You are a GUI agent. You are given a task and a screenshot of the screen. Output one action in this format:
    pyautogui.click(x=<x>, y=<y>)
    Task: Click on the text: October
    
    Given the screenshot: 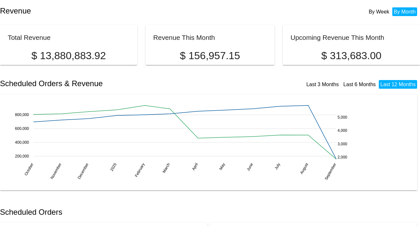 What is the action you would take?
    pyautogui.click(x=29, y=169)
    